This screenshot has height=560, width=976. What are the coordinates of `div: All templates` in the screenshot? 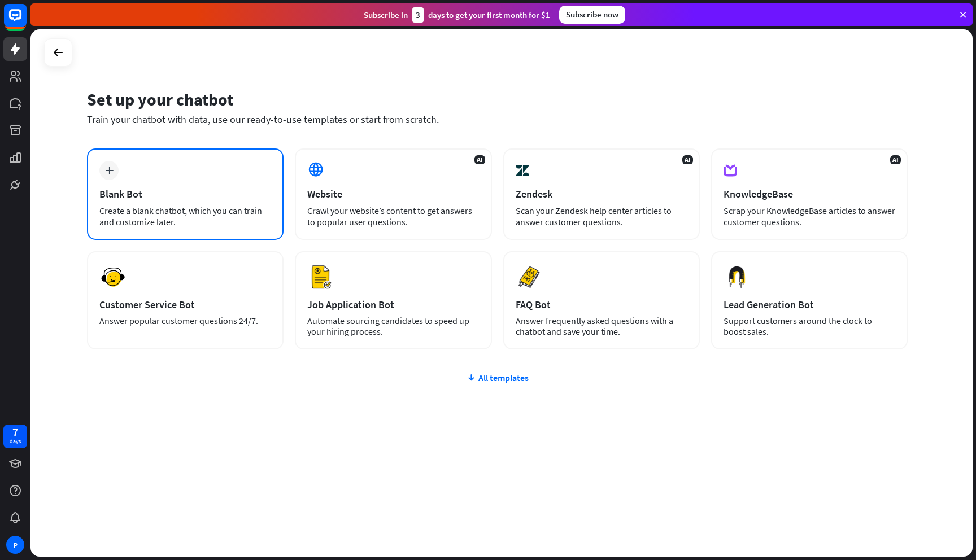 It's located at (497, 378).